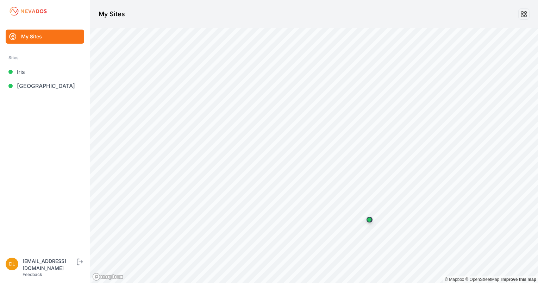 This screenshot has width=538, height=283. I want to click on a: Map feedback, so click(518, 279).